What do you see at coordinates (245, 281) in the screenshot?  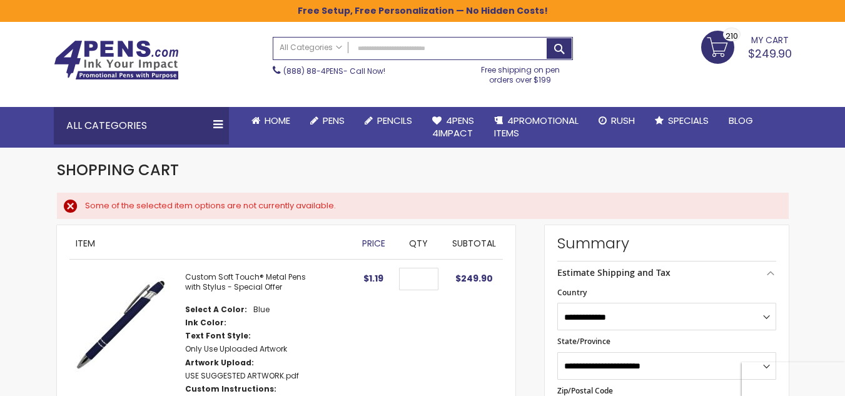 I see `a: Custom Soft Touch® Metal Pens with Stylus - Special Offer` at bounding box center [245, 281].